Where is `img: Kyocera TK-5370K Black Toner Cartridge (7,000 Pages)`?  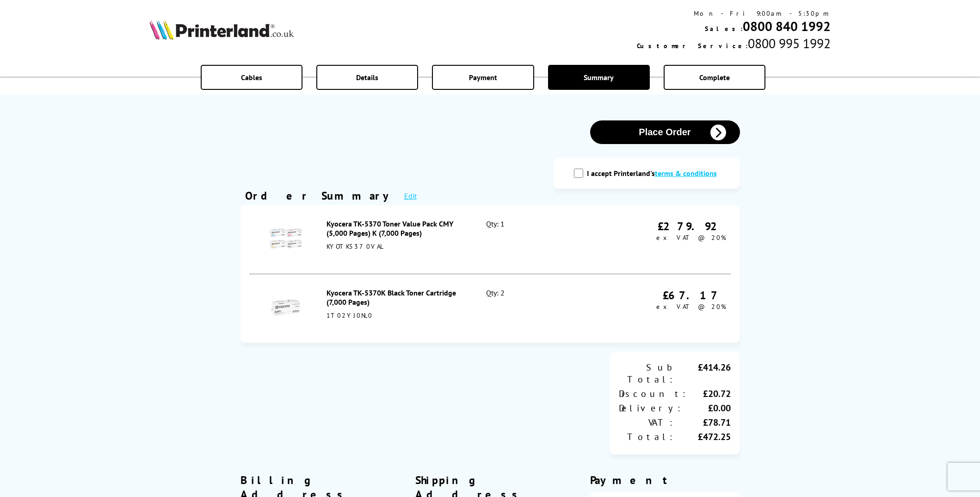
img: Kyocera TK-5370K Black Toner Cartridge (7,000 Pages) is located at coordinates (286, 307).